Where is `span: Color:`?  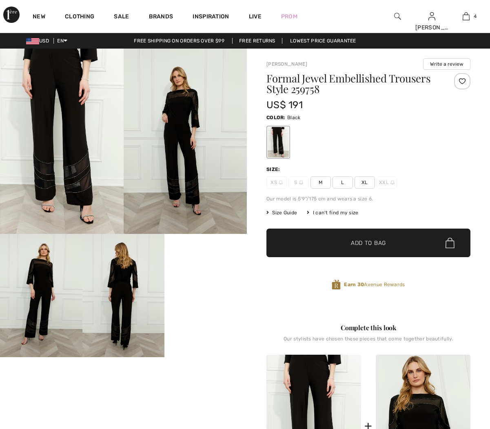
span: Color: is located at coordinates (276, 118).